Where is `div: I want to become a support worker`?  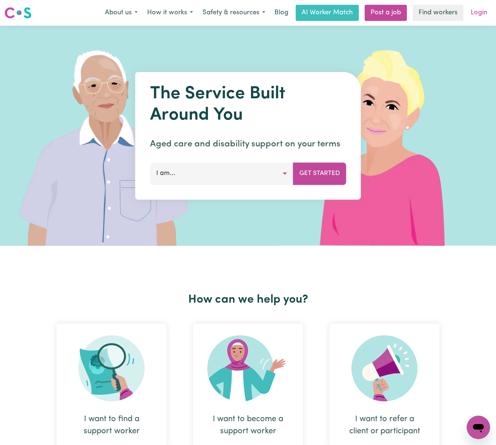 div: I want to become a support worker is located at coordinates (248, 426).